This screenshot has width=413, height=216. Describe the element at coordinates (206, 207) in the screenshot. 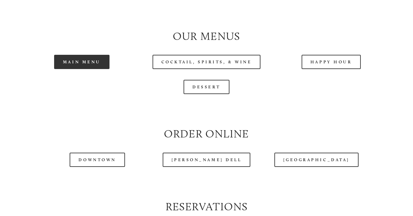

I see `h2: Reservations` at that location.